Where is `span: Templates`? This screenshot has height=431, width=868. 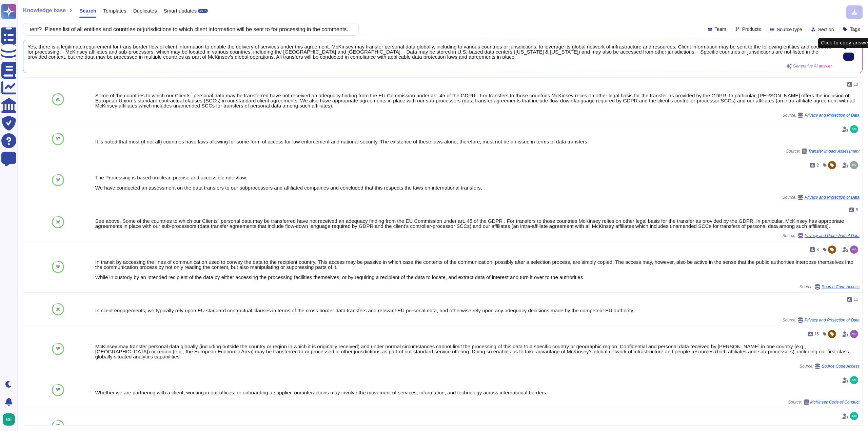
span: Templates is located at coordinates (114, 10).